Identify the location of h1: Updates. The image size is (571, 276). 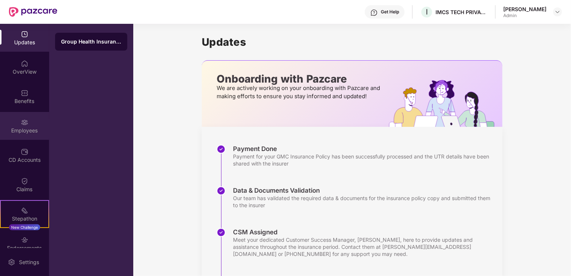
(352, 42).